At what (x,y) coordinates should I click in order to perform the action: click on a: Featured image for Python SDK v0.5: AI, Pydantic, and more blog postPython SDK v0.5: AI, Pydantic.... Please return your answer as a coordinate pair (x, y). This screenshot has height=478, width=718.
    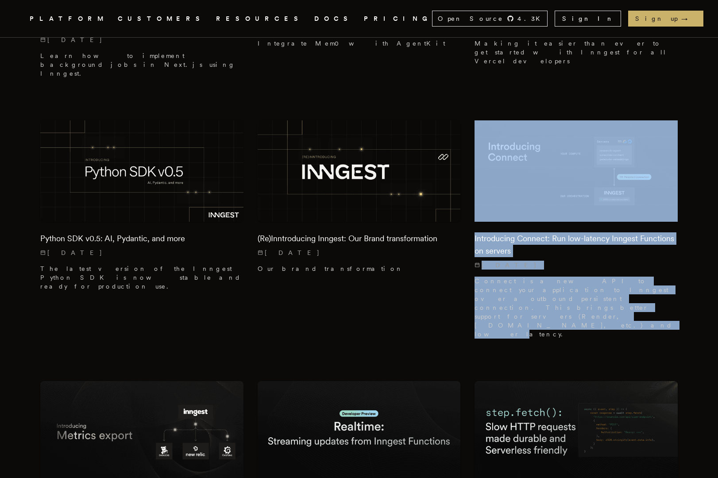
    Looking at the image, I should click on (142, 209).